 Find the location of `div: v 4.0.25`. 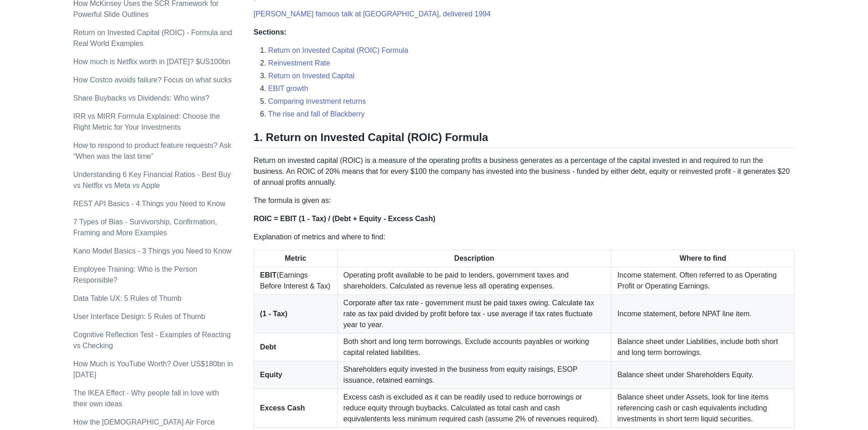

div: v 4.0.25 is located at coordinates (35, 18).